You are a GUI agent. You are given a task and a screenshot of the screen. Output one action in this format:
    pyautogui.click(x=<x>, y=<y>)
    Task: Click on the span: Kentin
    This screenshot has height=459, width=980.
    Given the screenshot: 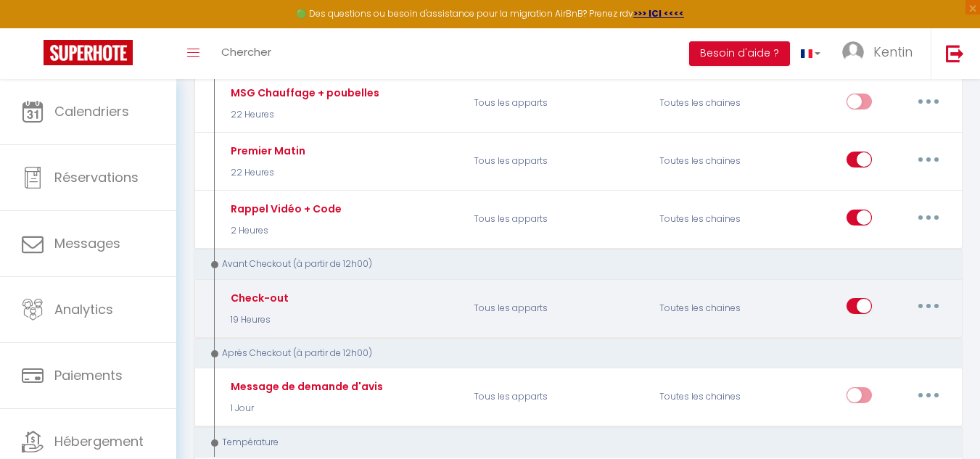 What is the action you would take?
    pyautogui.click(x=894, y=52)
    